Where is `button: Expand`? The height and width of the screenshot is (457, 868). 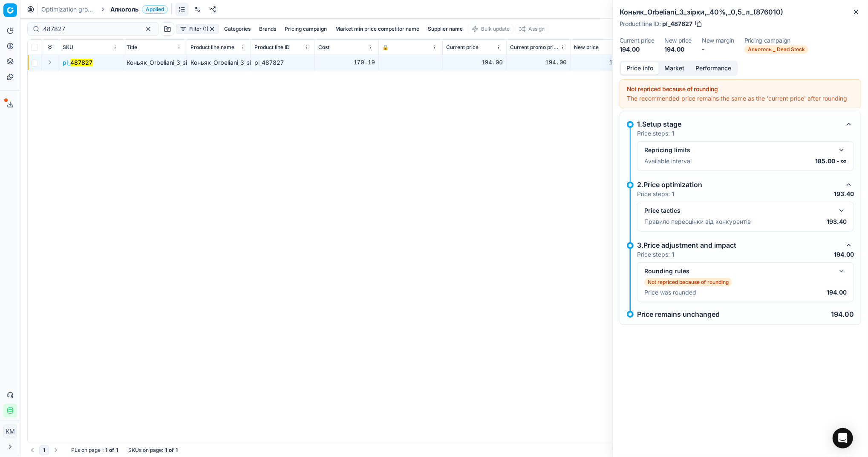
button: Expand is located at coordinates (50, 62).